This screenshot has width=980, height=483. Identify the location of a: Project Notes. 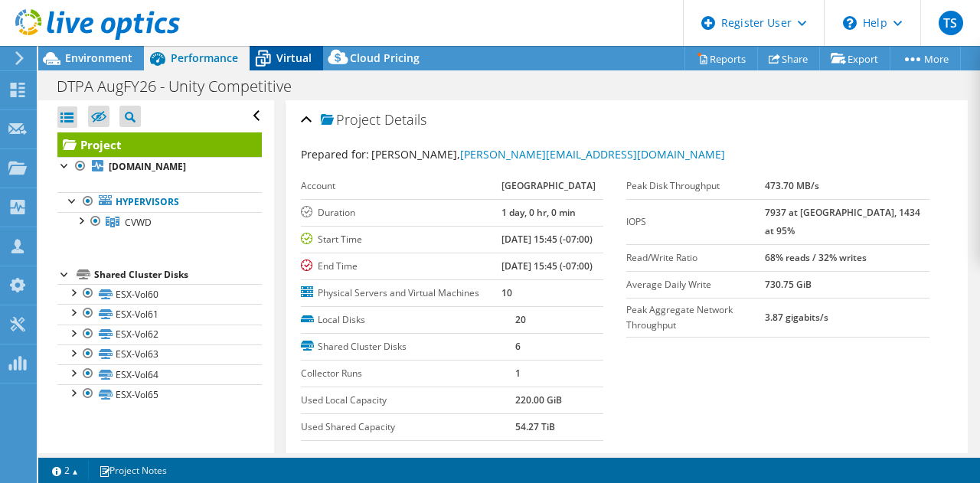
(132, 470).